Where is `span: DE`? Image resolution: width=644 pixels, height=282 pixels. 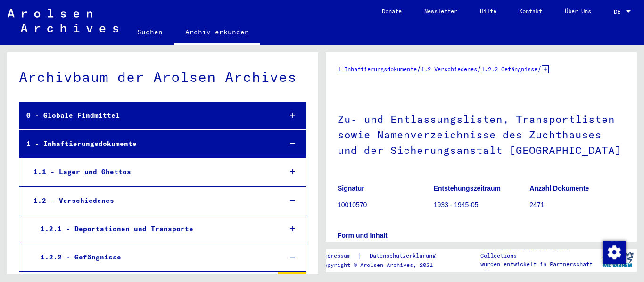 span: DE is located at coordinates (619, 12).